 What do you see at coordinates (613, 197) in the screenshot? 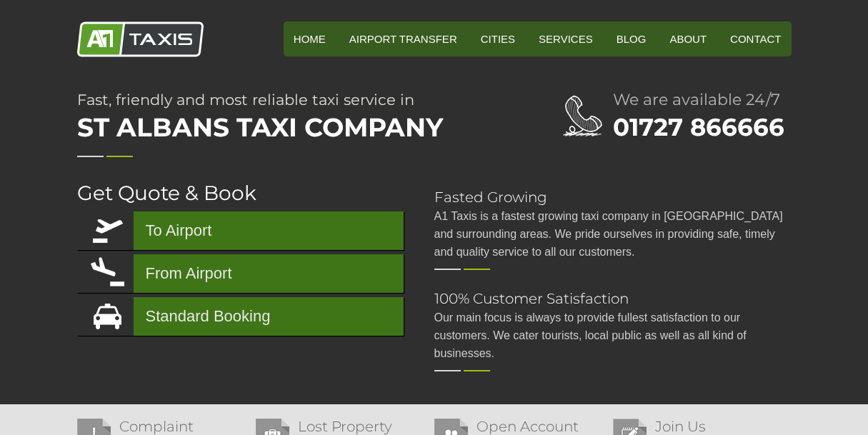
I see `h2: Fasted Growing` at bounding box center [613, 197].